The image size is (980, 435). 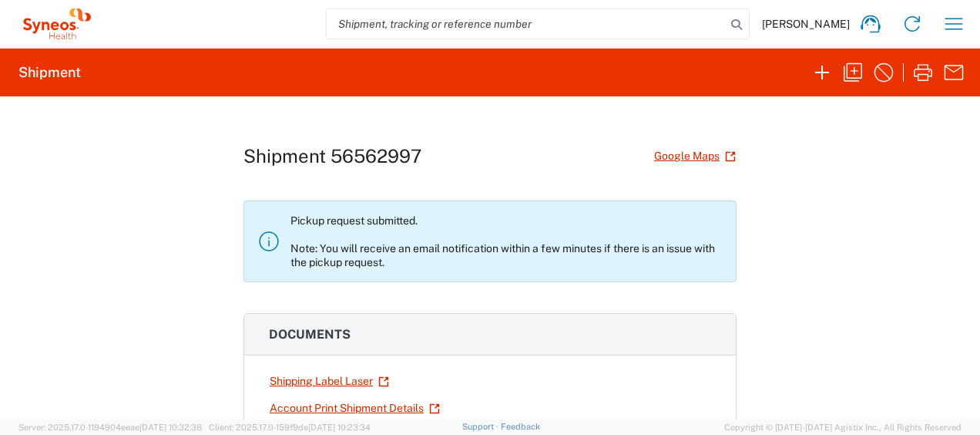 I want to click on span: Client: 2025.17.0-159f9de, so click(x=290, y=427).